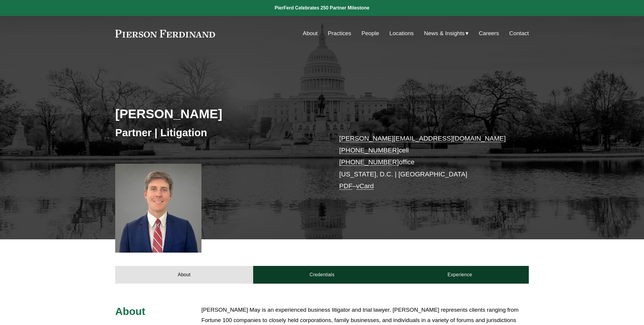  I want to click on a: PDF, so click(345, 186).